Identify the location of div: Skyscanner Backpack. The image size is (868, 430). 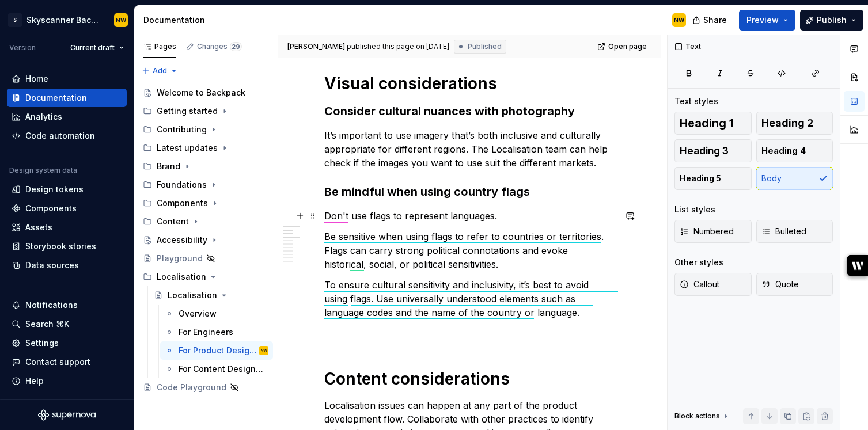
(64, 20).